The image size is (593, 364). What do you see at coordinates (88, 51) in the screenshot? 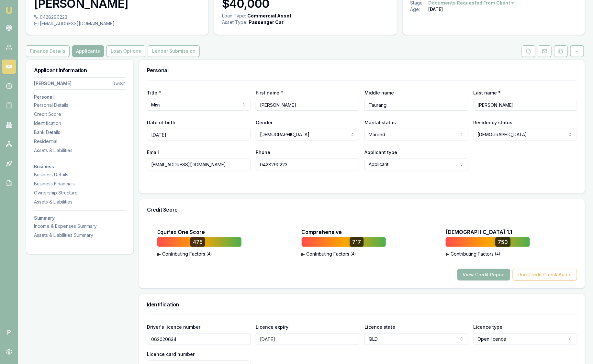
I see `button: Applicants` at bounding box center [88, 51].